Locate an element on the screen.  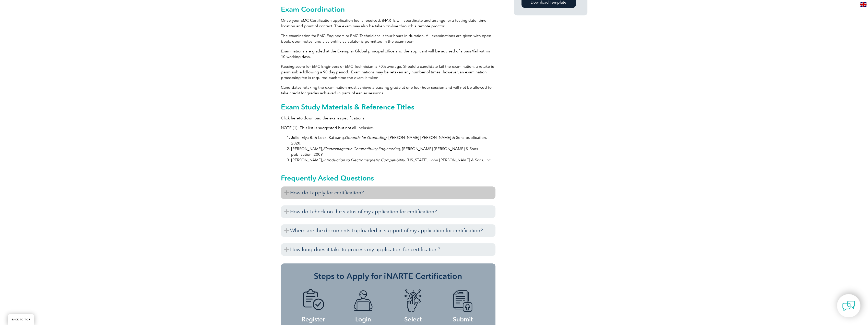
h3: How long does it take to process my application for certification? is located at coordinates (388, 249).